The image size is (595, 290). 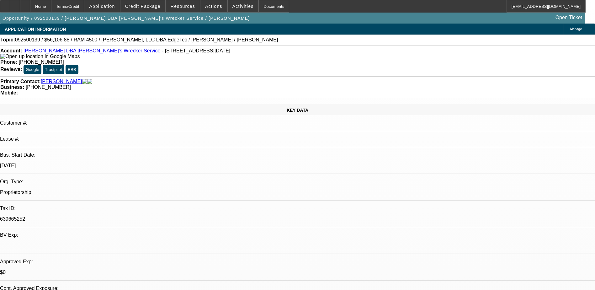 I want to click on button: Activities, so click(x=243, y=6).